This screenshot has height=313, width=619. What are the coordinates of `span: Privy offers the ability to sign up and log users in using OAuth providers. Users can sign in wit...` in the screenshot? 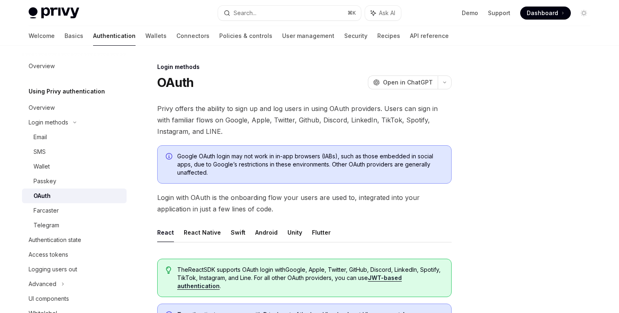 It's located at (304, 120).